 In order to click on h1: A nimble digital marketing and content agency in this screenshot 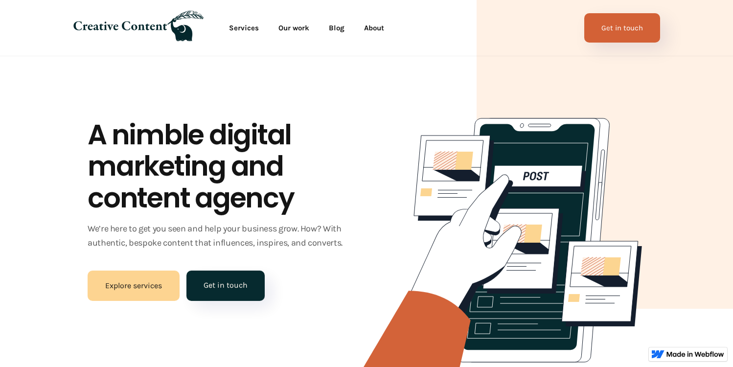, I will do `click(222, 166)`.